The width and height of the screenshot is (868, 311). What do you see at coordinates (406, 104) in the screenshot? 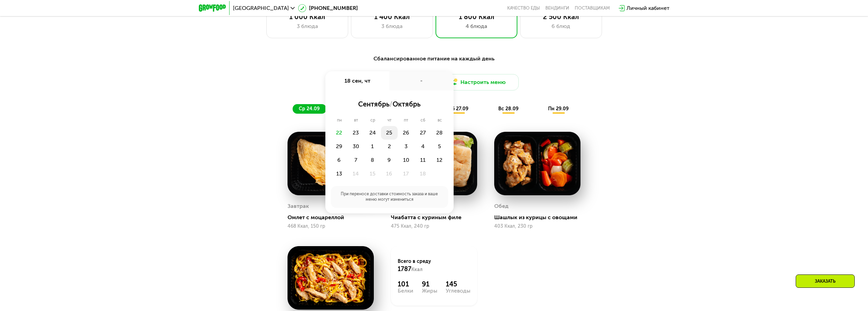
I see `span: октябрь` at bounding box center [406, 104].